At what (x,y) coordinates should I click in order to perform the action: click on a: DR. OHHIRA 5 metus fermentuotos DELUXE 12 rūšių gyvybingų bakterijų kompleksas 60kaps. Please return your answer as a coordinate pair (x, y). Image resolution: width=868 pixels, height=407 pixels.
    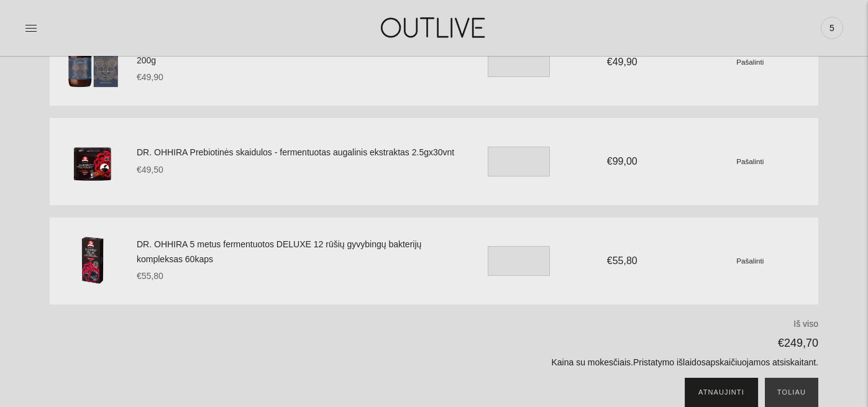
    Looking at the image, I should click on (297, 252).